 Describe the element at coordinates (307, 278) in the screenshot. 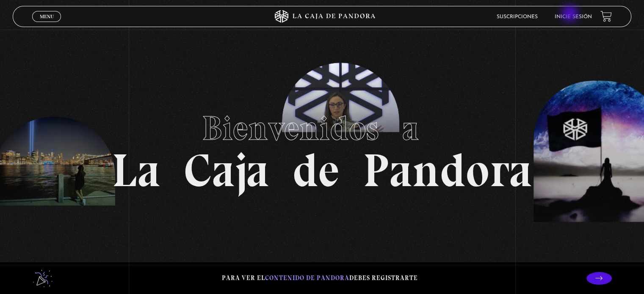

I see `span: contenido de Pandora` at that location.